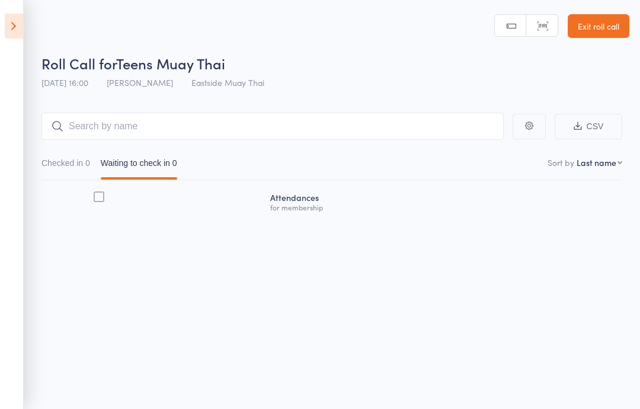 The width and height of the screenshot is (640, 409). I want to click on span: Eastside Muay Thai, so click(227, 82).